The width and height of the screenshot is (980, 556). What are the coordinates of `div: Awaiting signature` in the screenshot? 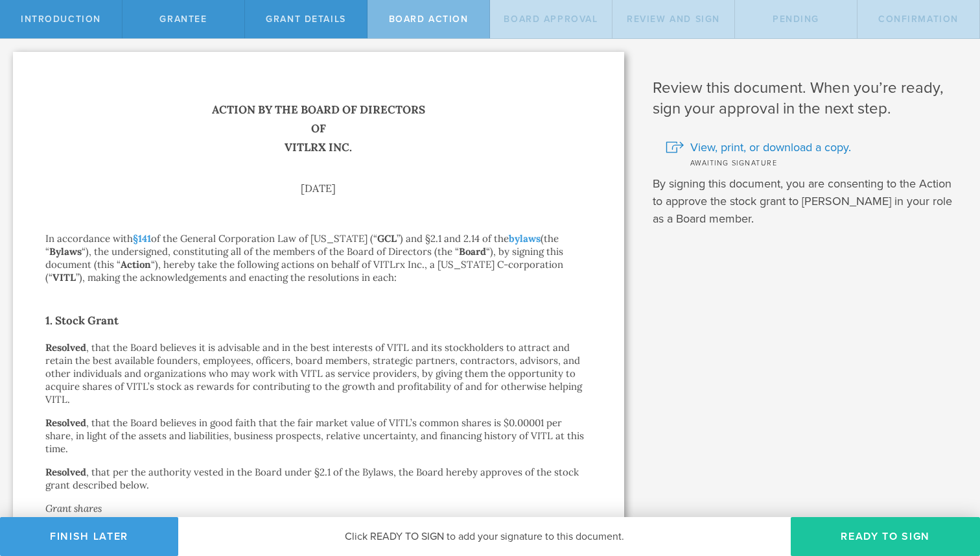 It's located at (813, 162).